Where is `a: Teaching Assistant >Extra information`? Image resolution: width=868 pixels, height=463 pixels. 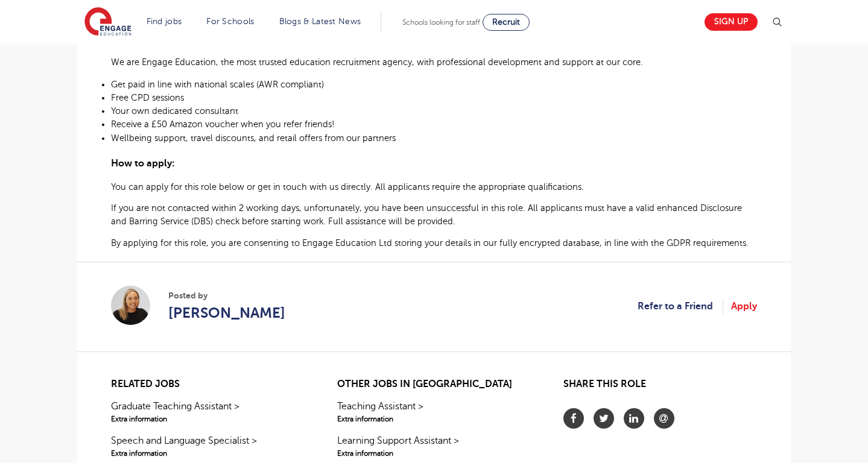 a: Teaching Assistant >Extra information is located at coordinates (433, 411).